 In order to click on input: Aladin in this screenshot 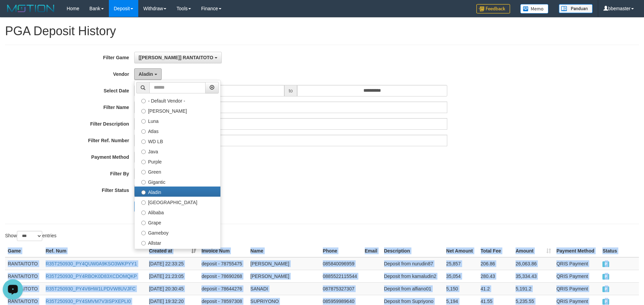, I will do `click(144, 192)`.